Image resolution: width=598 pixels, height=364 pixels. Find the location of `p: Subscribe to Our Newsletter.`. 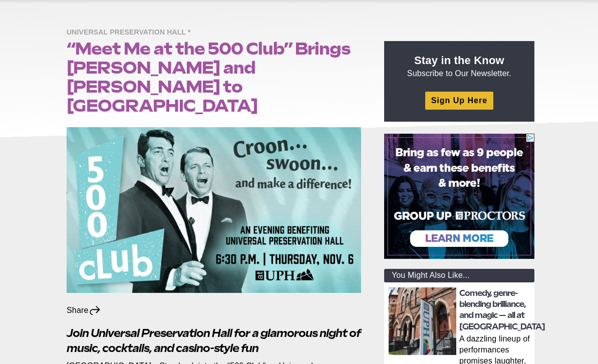

p: Subscribe to Our Newsletter. is located at coordinates (459, 66).